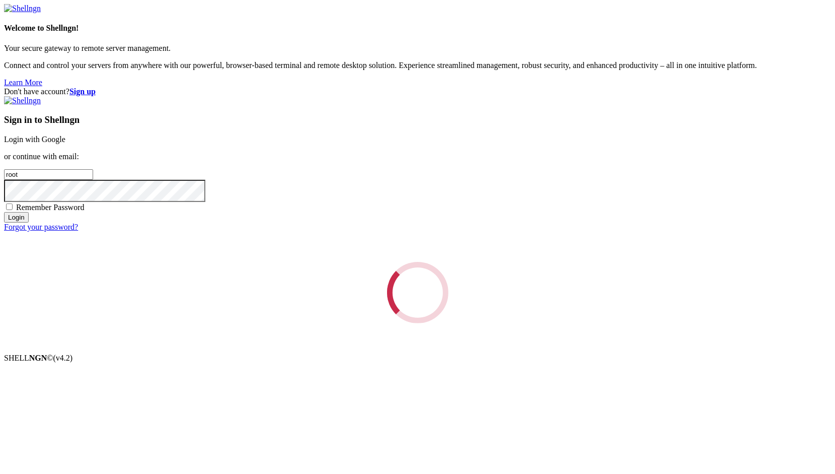 This screenshot has width=835, height=474. Describe the element at coordinates (83, 91) in the screenshot. I see `a: Sign up` at that location.